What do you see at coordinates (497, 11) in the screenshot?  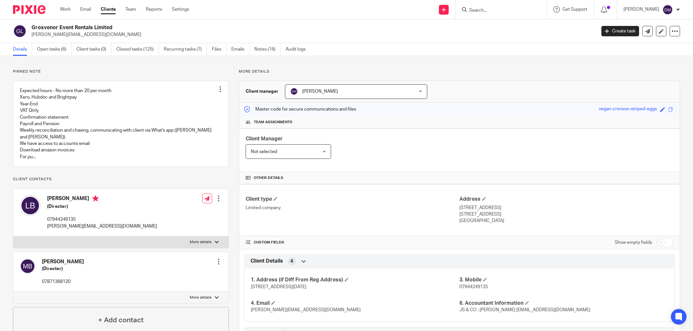 I see `input: Search` at bounding box center [497, 11].